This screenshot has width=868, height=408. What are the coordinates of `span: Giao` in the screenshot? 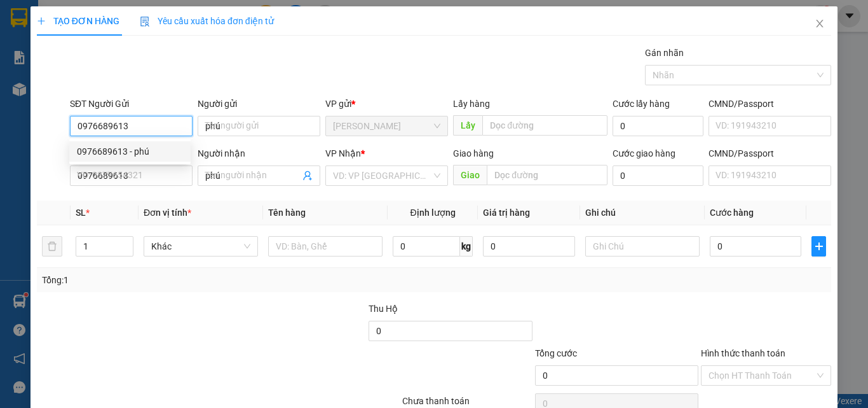 It's located at (470, 175).